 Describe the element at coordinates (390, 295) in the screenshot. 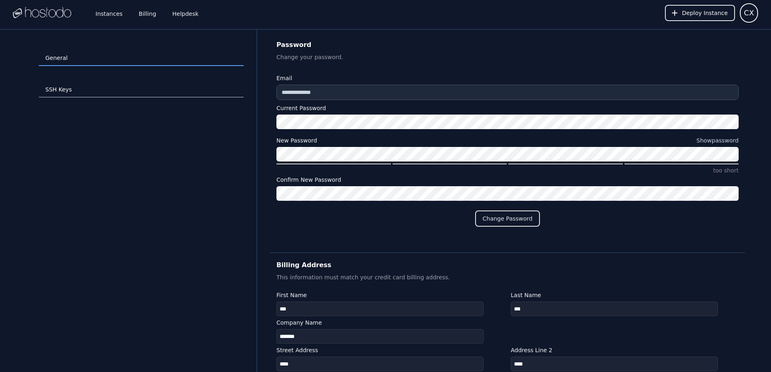

I see `label: First Name` at that location.